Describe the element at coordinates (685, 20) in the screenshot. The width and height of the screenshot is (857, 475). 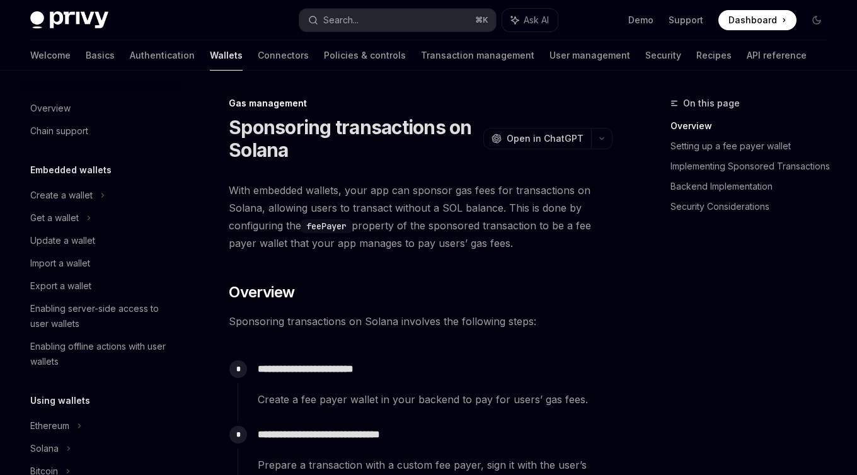
I see `a: Support` at that location.